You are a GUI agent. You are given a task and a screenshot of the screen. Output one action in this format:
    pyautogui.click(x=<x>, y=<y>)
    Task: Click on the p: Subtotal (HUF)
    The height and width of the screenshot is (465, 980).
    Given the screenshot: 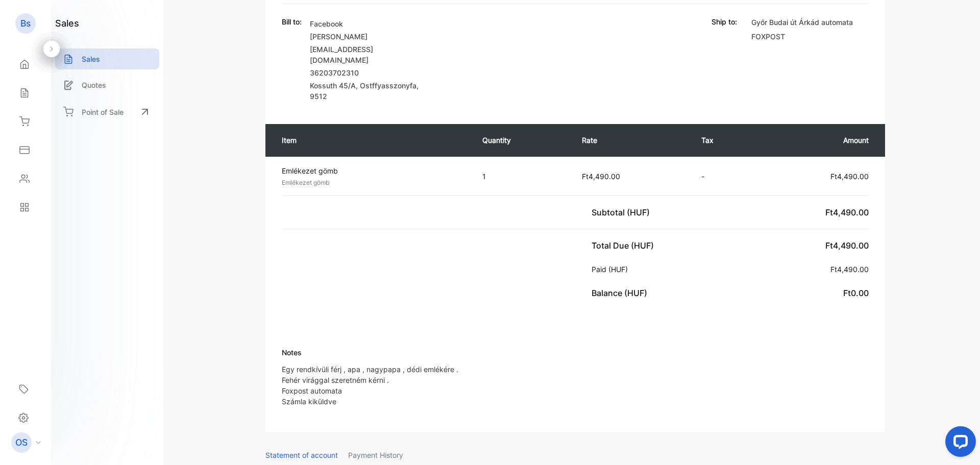 What is the action you would take?
    pyautogui.click(x=623, y=212)
    